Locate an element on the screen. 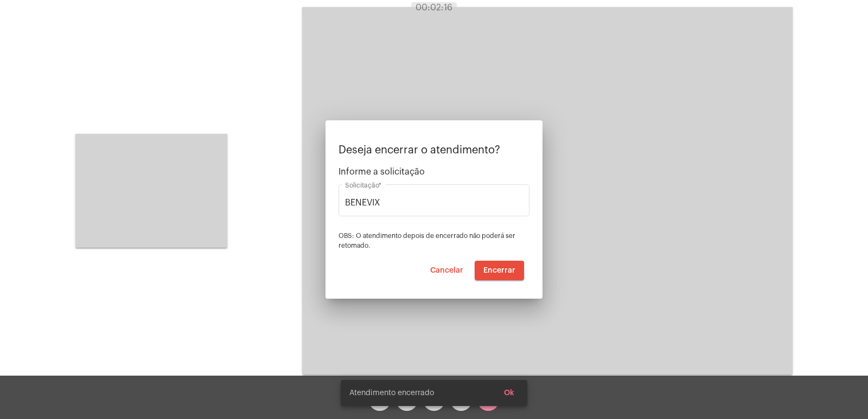 The image size is (868, 419). span: OBS: O atendimento depois de encerrado não poderá ser retomado. is located at coordinates (427, 241).